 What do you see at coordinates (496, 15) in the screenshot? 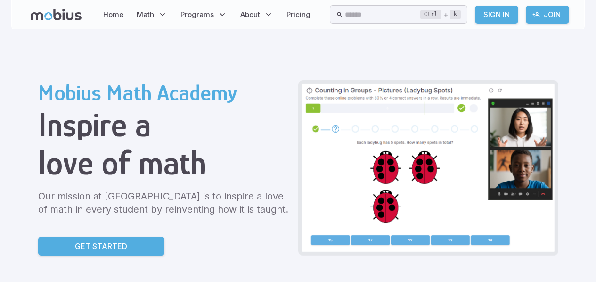
I see `a: Sign In` at bounding box center [496, 15].